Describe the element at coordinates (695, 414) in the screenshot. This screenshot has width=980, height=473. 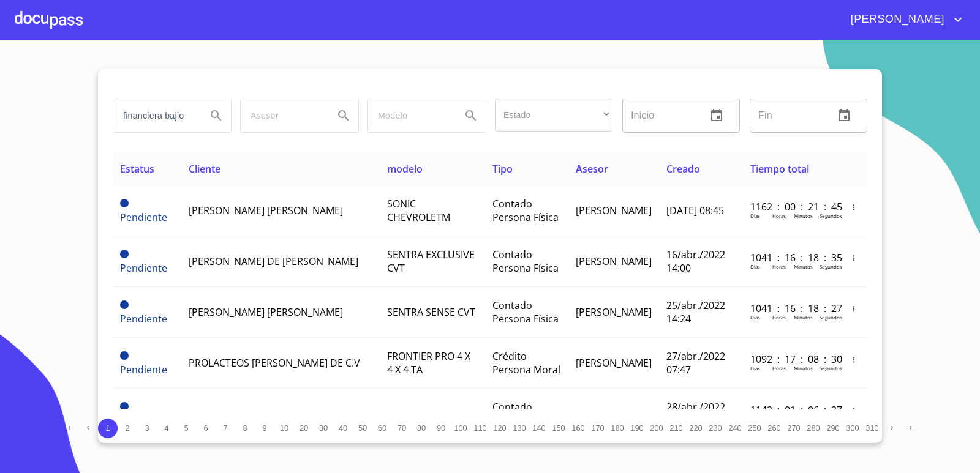
I see `span: 28/abr./2022 16:30` at that location.